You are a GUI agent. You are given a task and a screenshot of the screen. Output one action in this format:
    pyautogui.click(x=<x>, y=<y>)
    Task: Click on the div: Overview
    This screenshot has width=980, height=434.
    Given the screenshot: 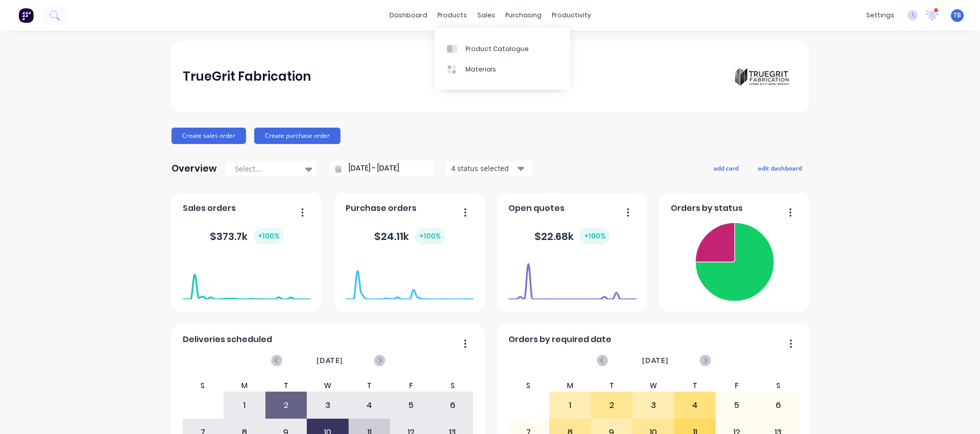 What is the action you would take?
    pyautogui.click(x=194, y=168)
    